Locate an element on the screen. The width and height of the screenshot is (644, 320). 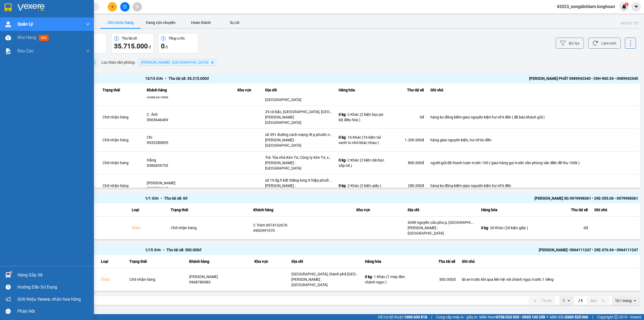
span: down is located at coordinates (88, 24).